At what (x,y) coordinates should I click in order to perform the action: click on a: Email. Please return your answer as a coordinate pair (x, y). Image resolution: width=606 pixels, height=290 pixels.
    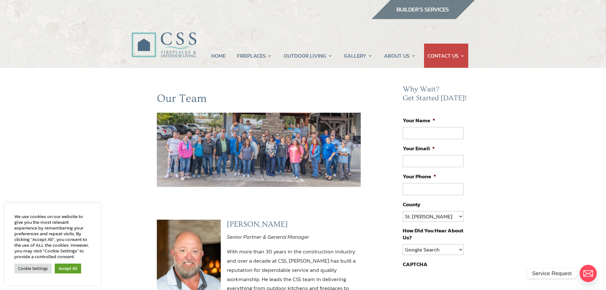
    Looking at the image, I should click on (588, 273).